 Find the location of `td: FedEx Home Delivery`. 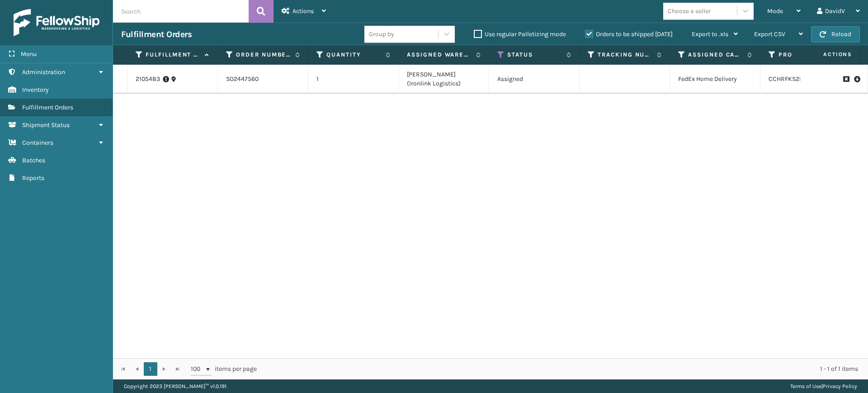

td: FedEx Home Delivery is located at coordinates (715, 79).